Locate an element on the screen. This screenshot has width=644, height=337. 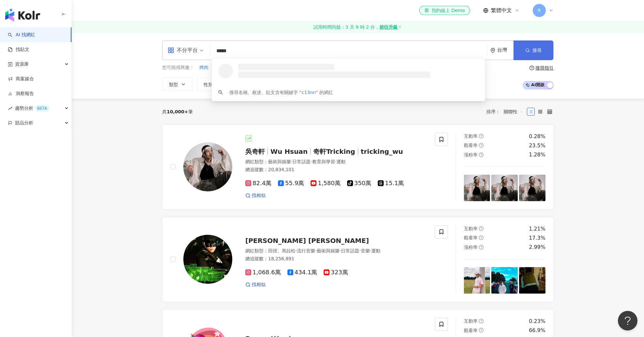
button: 烤肉 is located at coordinates (204, 68).